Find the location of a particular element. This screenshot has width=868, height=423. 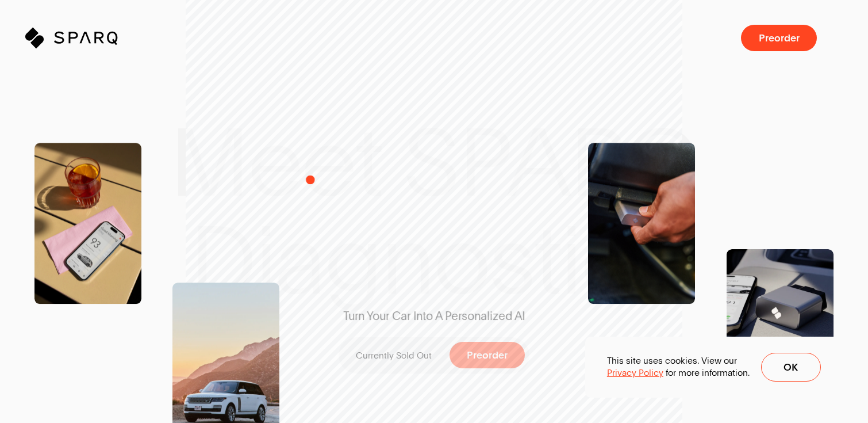

button: Preorder is located at coordinates (488, 355).